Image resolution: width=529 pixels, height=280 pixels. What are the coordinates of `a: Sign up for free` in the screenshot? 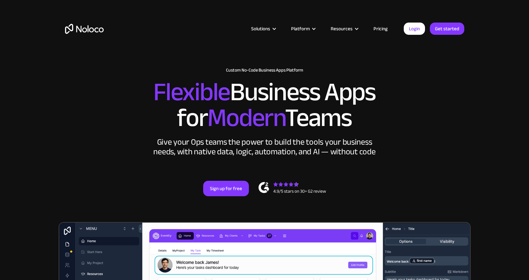 It's located at (226, 188).